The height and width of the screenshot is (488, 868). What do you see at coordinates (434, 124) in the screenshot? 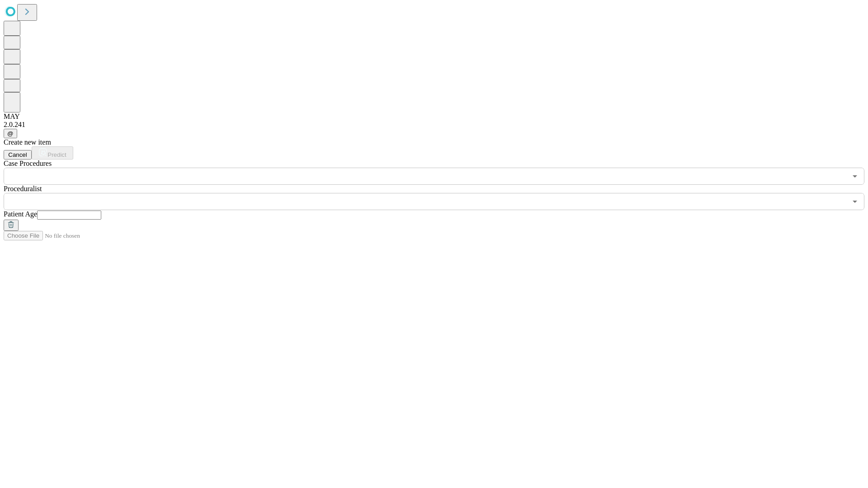
I see `div: 2.0.241` at bounding box center [434, 124].